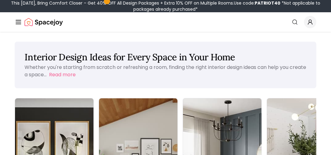 The height and width of the screenshot is (155, 331). Describe the element at coordinates (62, 75) in the screenshot. I see `button: Read more` at that location.